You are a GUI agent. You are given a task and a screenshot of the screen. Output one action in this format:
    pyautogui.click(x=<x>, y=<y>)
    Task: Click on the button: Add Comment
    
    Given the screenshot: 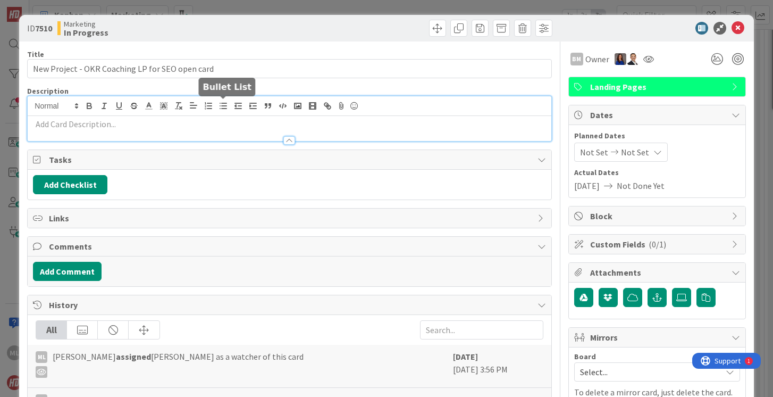 What is the action you would take?
    pyautogui.click(x=67, y=271)
    